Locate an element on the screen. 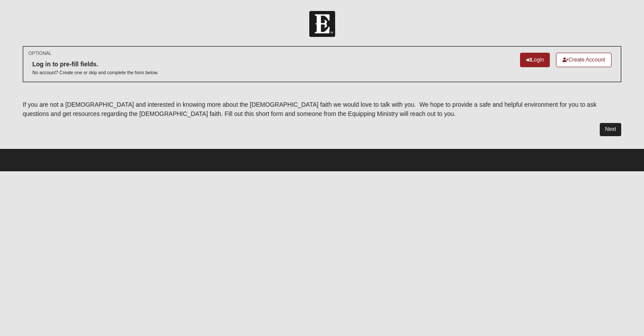 This screenshot has width=644, height=336. img: Church of Eleven22 Logo is located at coordinates (322, 24).